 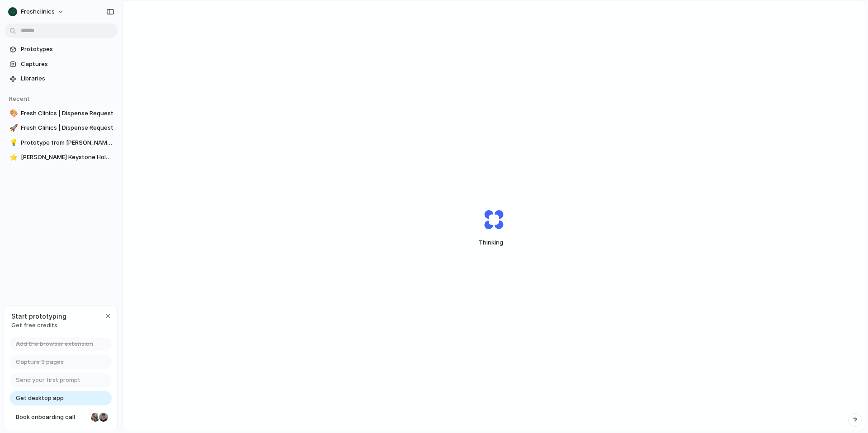 What do you see at coordinates (19, 99) in the screenshot?
I see `span: Recent` at bounding box center [19, 99].